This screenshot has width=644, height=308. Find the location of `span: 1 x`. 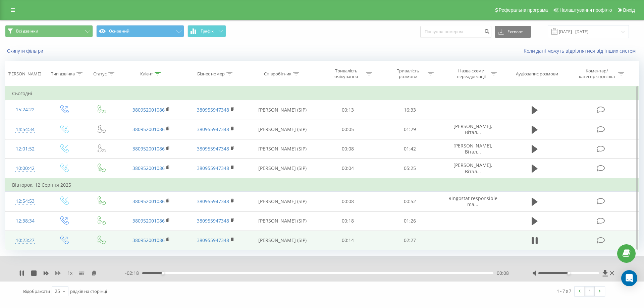

span: 1 x is located at coordinates (70, 273).